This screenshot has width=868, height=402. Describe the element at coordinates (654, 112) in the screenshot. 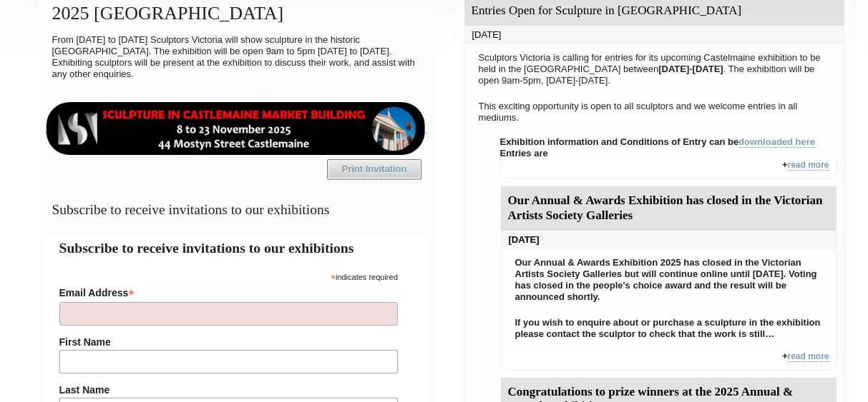

I see `p: This exciting opportunity is open to all sculptors and we welcome entries in all mediums.` at that location.